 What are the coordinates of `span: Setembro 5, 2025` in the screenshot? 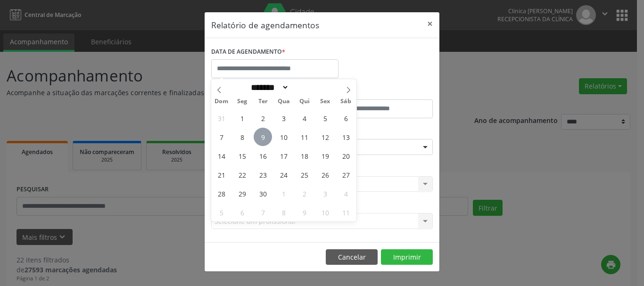 It's located at (325, 118).